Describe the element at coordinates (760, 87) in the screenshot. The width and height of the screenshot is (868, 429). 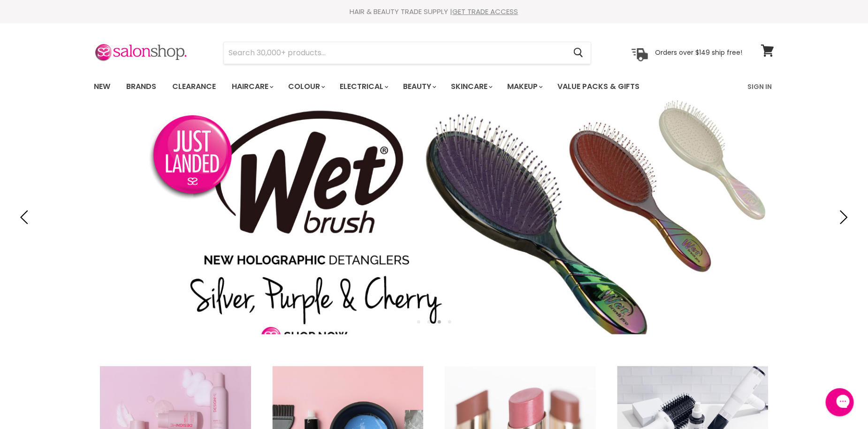
I see `a: Sign In` at that location.